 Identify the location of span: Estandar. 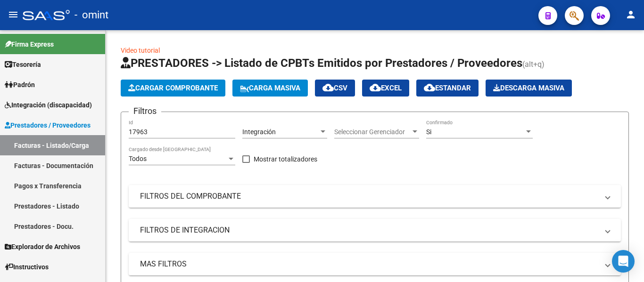
(448, 88).